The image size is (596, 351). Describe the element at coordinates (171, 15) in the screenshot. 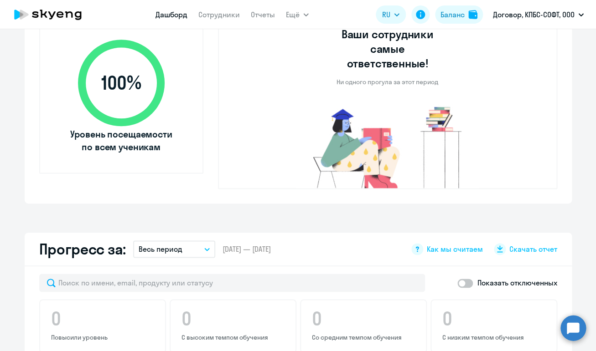

I see `a: Дашборд` at that location.